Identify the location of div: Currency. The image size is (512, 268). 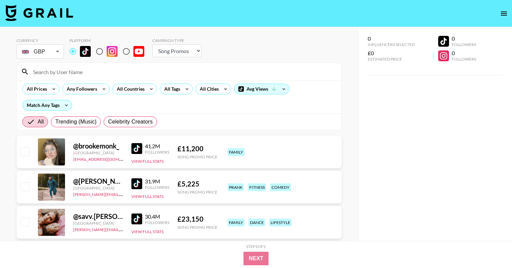
(40, 40).